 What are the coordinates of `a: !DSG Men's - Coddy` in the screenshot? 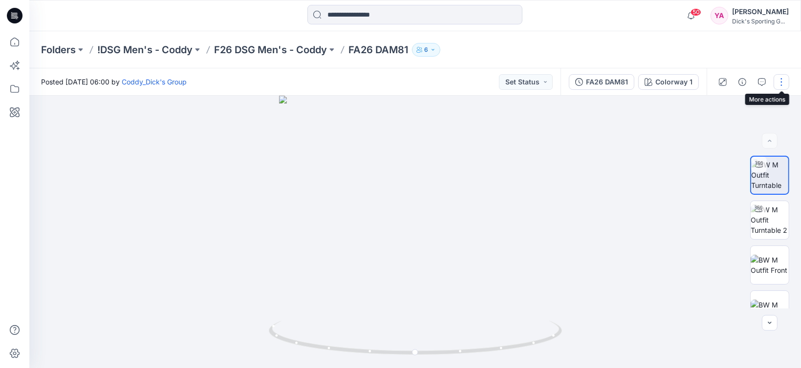 It's located at (145, 50).